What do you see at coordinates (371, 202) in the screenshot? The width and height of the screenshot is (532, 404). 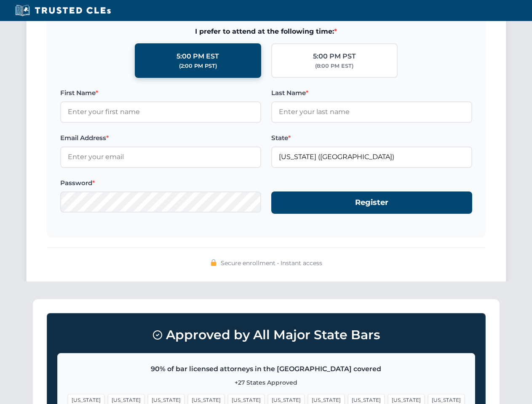 I see `button: Register` at bounding box center [371, 202].